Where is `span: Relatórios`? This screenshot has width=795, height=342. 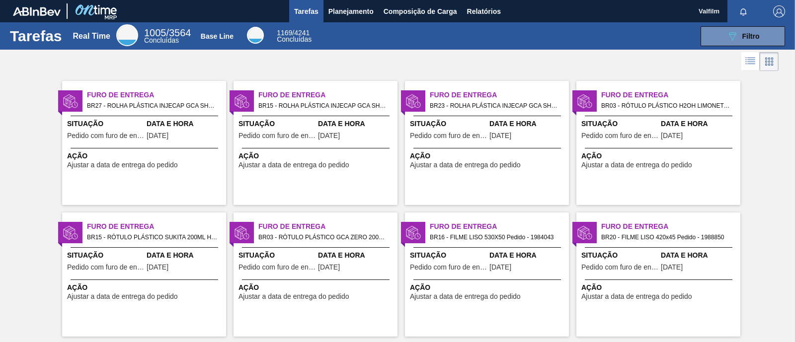
span: Relatórios is located at coordinates (484, 11).